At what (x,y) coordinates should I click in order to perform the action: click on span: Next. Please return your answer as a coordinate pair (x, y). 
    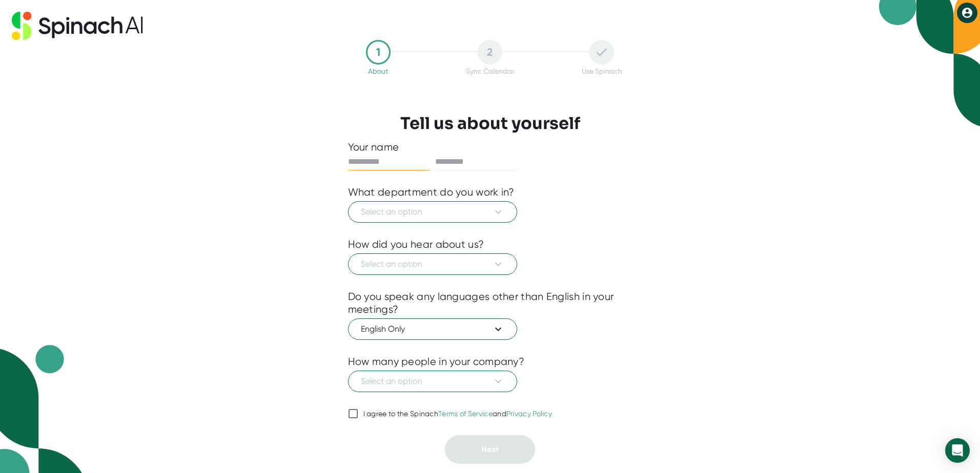
    Looking at the image, I should click on (490, 449).